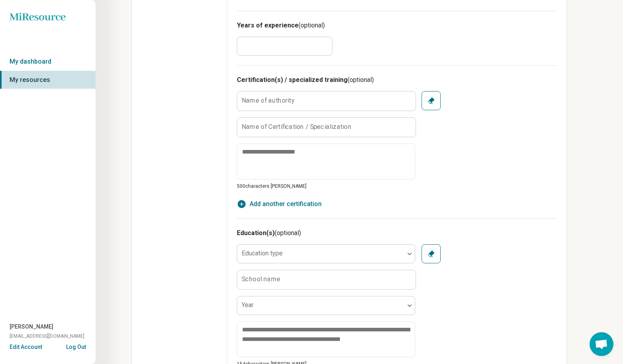  Describe the element at coordinates (397, 80) in the screenshot. I see `h3: Certification(s) / specialized training` at that location.